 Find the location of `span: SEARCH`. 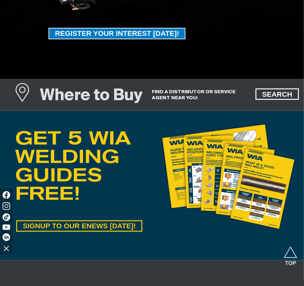

span: SEARCH is located at coordinates (277, 94).